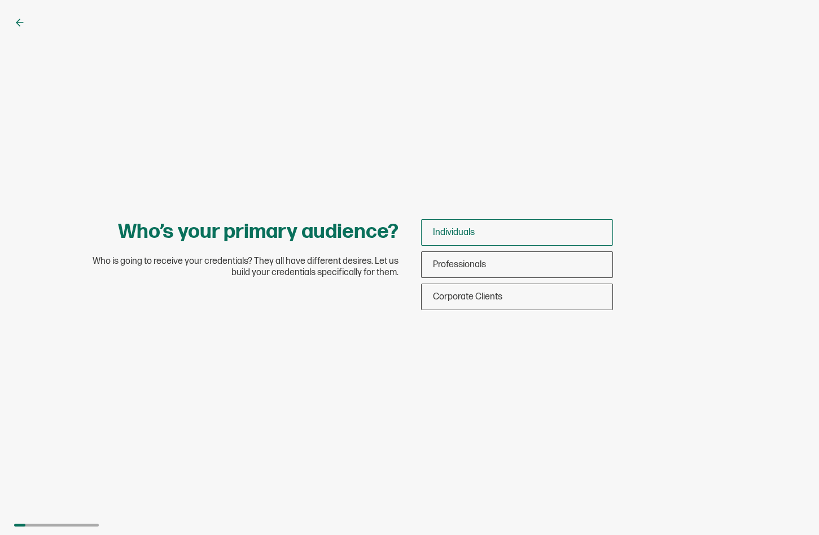  What do you see at coordinates (240, 267) in the screenshot?
I see `span: Who is going to receive your credentials? They all have different desires. Let us build your cred...` at bounding box center [240, 267].